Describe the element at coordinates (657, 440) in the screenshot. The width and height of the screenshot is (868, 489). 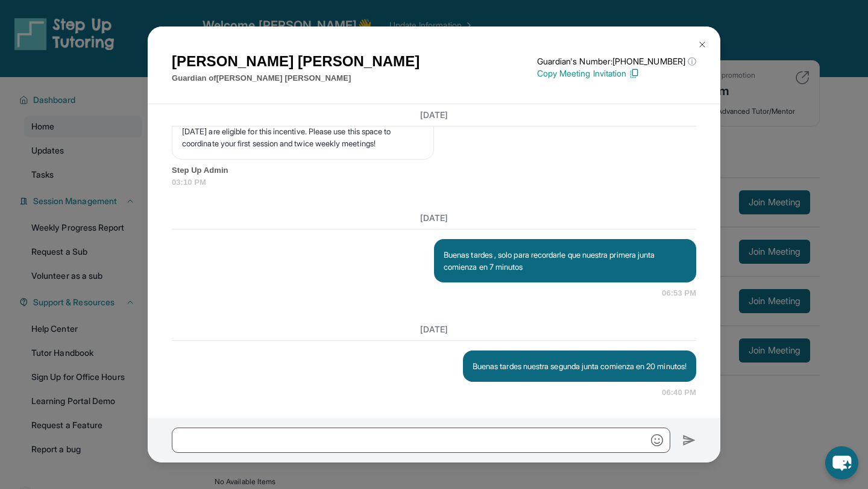
I see `img: Emoji` at that location.